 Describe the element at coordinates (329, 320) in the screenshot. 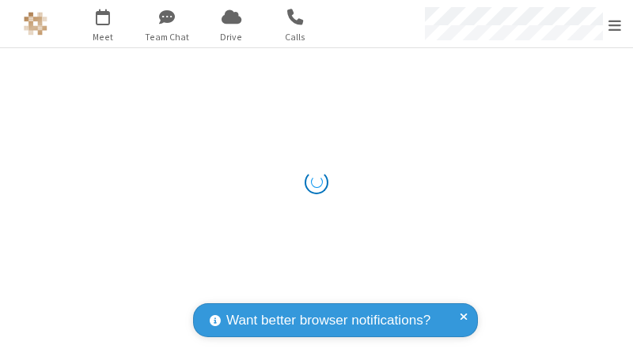

I see `span: Want better browser notifications?` at that location.